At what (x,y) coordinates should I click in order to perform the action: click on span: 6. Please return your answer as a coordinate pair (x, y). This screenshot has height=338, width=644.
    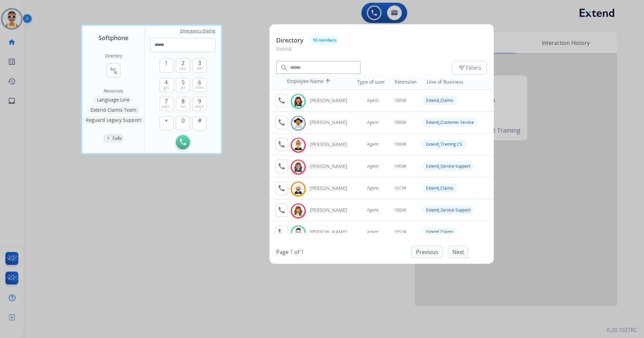
    Looking at the image, I should click on (200, 82).